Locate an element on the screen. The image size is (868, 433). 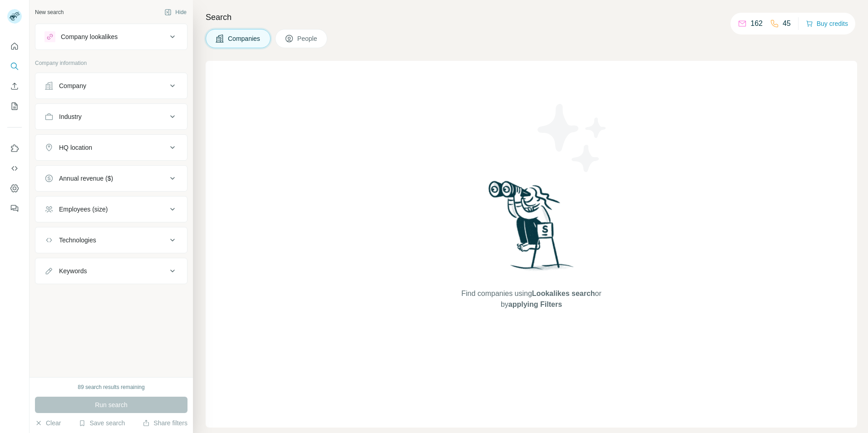
button: Enrich CSV is located at coordinates (15, 86).